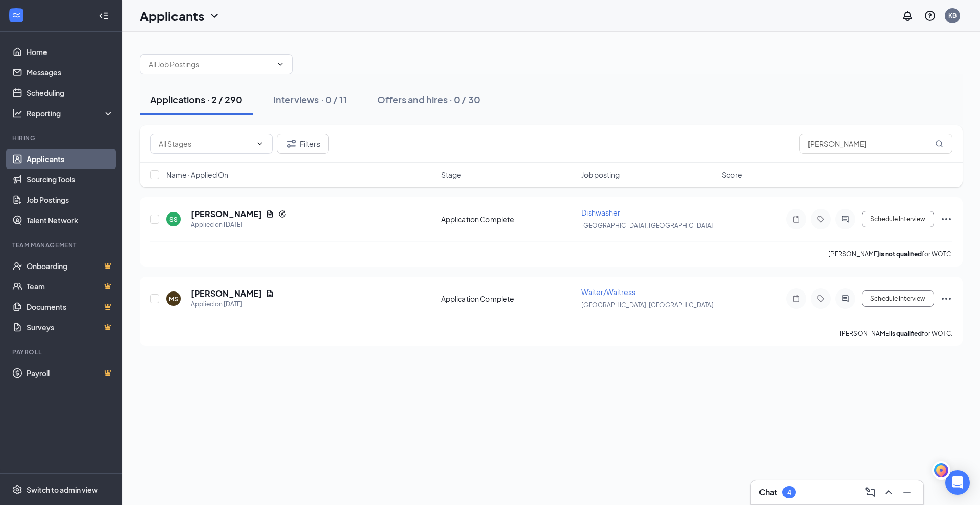 This screenshot has width=980, height=505. Describe the element at coordinates (70, 266) in the screenshot. I see `a: OnboardingCrown` at that location.